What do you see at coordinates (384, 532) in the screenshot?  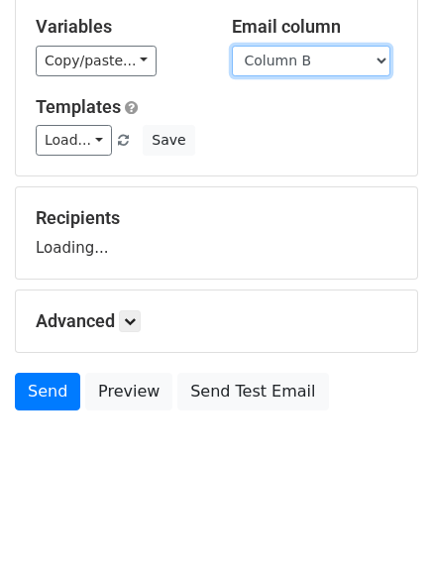 I see `div: Chat Widget` at bounding box center [384, 532].